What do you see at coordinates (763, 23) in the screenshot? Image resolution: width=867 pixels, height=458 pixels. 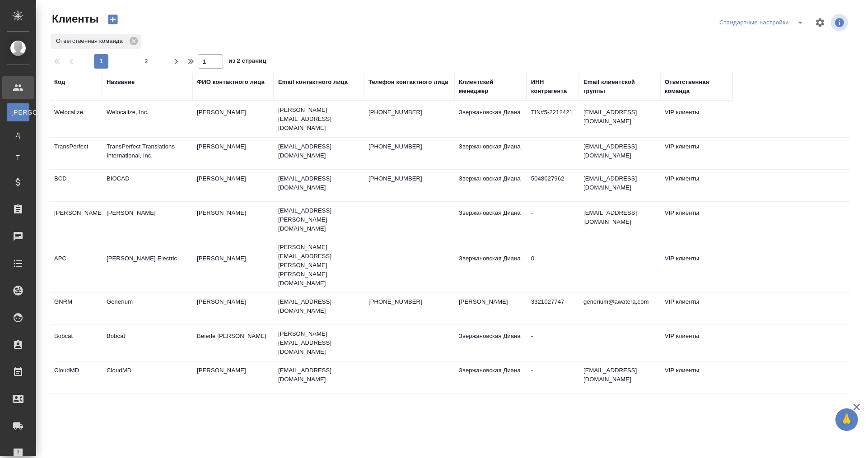 I see `div: split button` at bounding box center [763, 23].